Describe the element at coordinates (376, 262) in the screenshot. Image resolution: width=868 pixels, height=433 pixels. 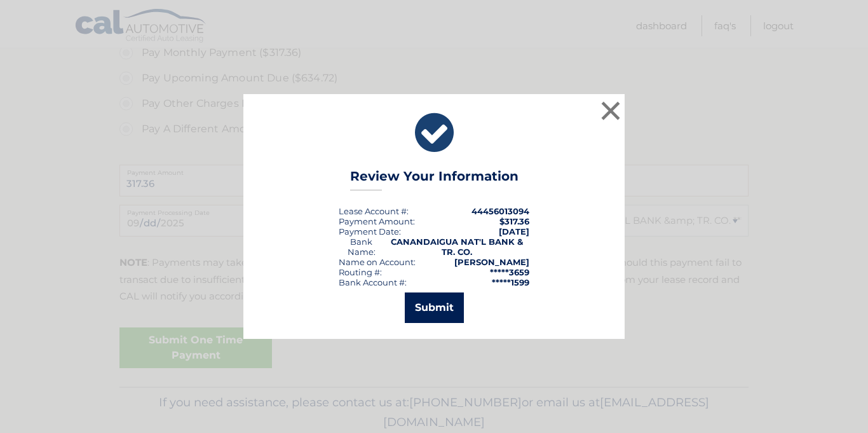
I see `div: Name on Account:` at that location.